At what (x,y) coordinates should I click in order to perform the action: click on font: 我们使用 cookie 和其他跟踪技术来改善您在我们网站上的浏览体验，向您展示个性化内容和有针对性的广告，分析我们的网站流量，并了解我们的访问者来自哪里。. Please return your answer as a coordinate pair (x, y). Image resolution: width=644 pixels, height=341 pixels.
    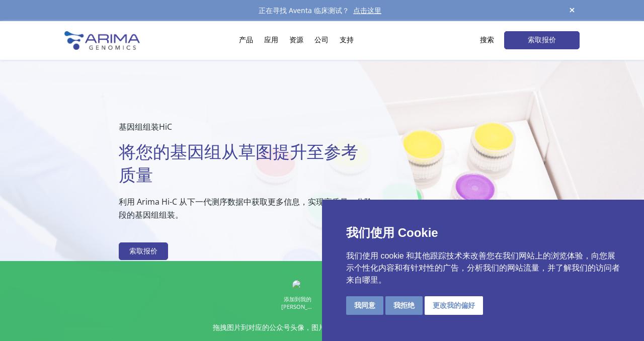
    Looking at the image, I should click on (483, 268).